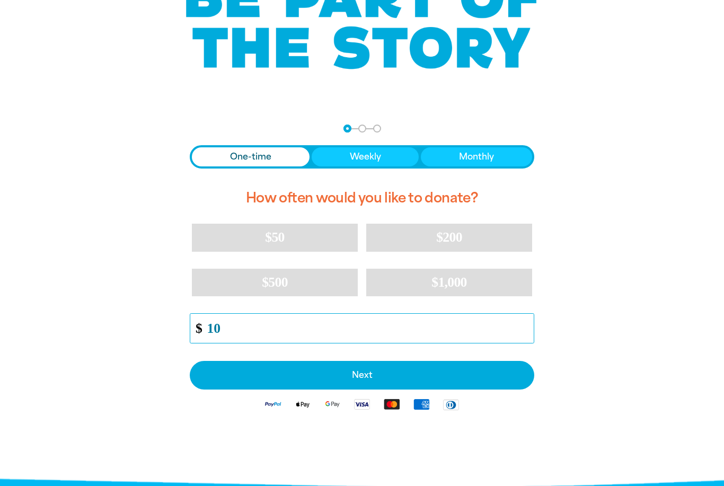 This screenshot has height=486, width=724. Describe the element at coordinates (273, 404) in the screenshot. I see `img: Paypal logo` at that location.